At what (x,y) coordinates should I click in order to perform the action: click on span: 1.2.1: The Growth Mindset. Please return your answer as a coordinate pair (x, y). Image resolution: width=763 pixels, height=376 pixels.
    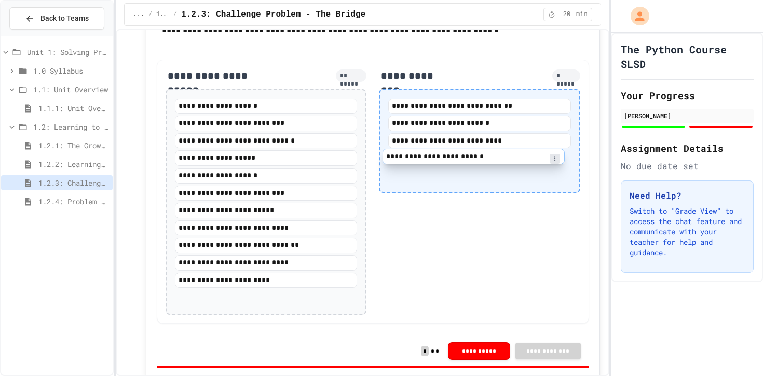
    Looking at the image, I should click on (73, 145).